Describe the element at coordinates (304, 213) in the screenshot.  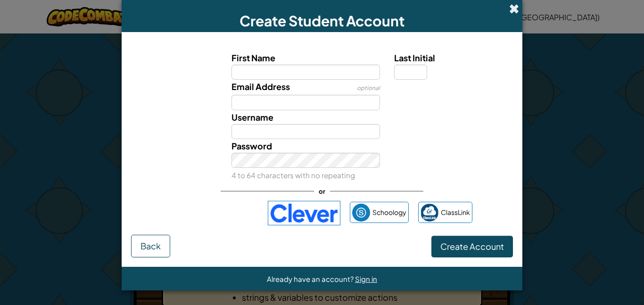
I see `img: clever-logo-blue.png` at that location.